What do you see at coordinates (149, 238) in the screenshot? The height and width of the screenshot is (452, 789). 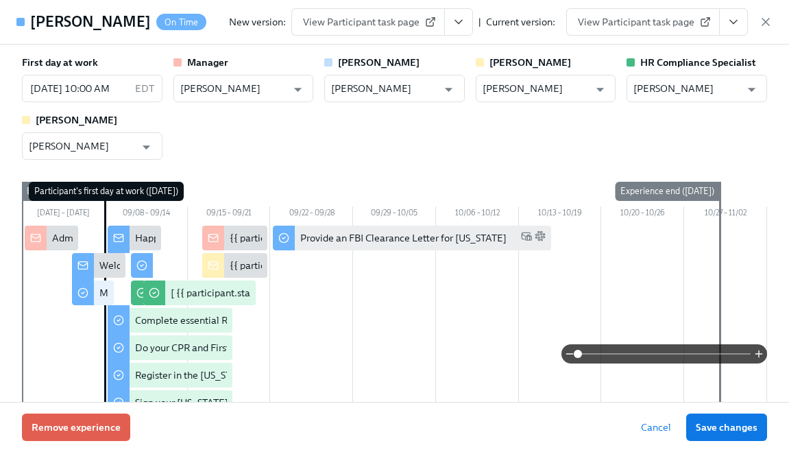 I see `div: Admissions/Intake New Hire cleared to start` at bounding box center [149, 238].